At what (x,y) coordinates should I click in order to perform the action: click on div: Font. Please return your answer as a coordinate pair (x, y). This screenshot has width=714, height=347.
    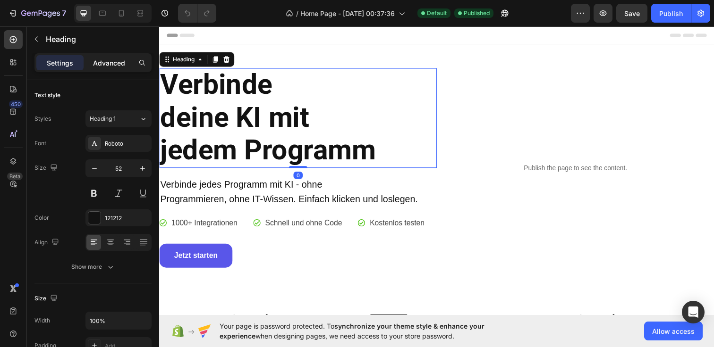
    Looking at the image, I should click on (40, 143).